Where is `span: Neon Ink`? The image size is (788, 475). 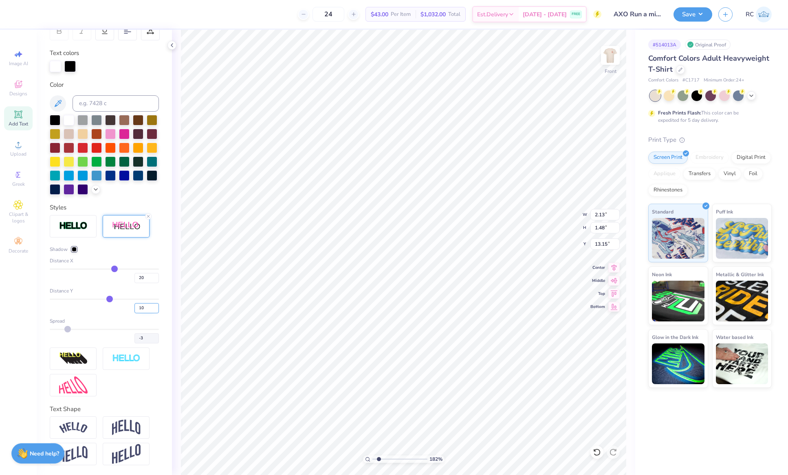
span: Neon Ink is located at coordinates (662, 274).